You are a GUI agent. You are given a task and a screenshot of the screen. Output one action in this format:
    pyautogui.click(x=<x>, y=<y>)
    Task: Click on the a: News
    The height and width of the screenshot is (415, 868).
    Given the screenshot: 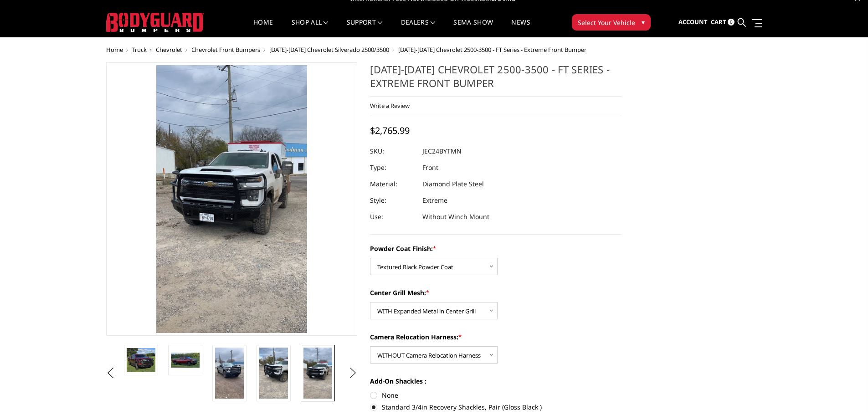 What is the action you would take?
    pyautogui.click(x=520, y=28)
    